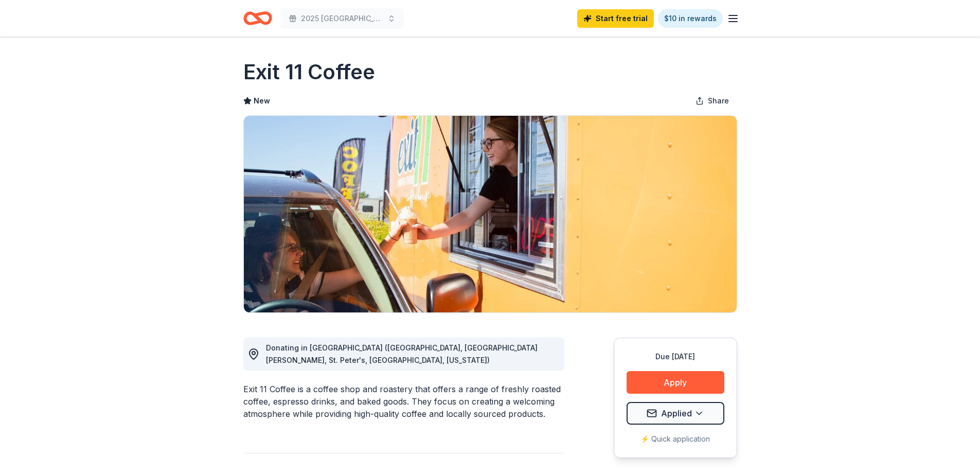 The image size is (980, 473). Describe the element at coordinates (615, 19) in the screenshot. I see `a: Start free trial` at that location.